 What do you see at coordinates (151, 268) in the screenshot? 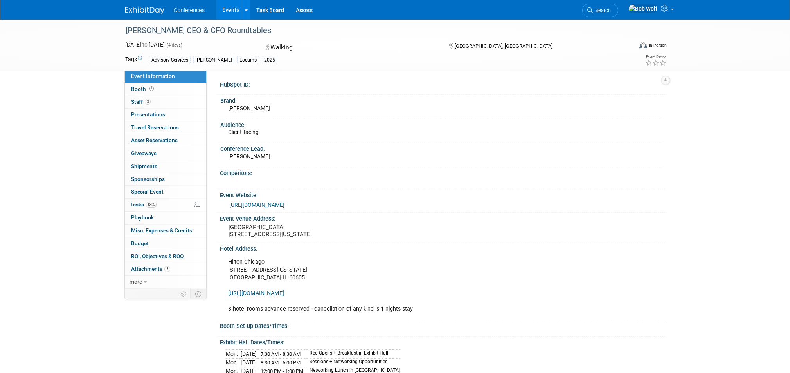
I see `span: Attachments` at bounding box center [151, 268].